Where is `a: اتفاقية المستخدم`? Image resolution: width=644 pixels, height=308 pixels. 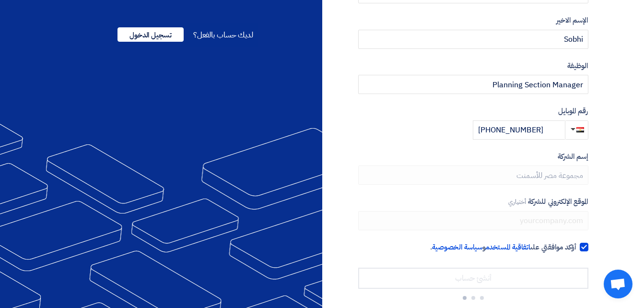 a: اتفاقية المستخدم is located at coordinates (508, 247).